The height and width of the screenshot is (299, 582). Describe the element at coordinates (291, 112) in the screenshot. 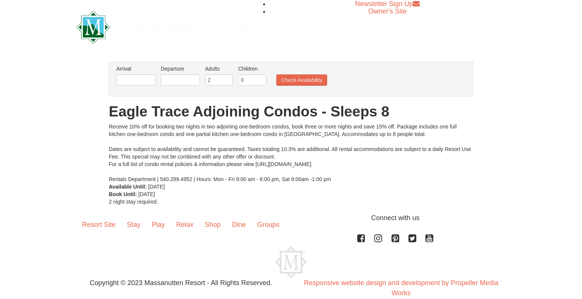

I see `h1: Eagle Trace Adjoining Condos - Sleeps 8` at that location.